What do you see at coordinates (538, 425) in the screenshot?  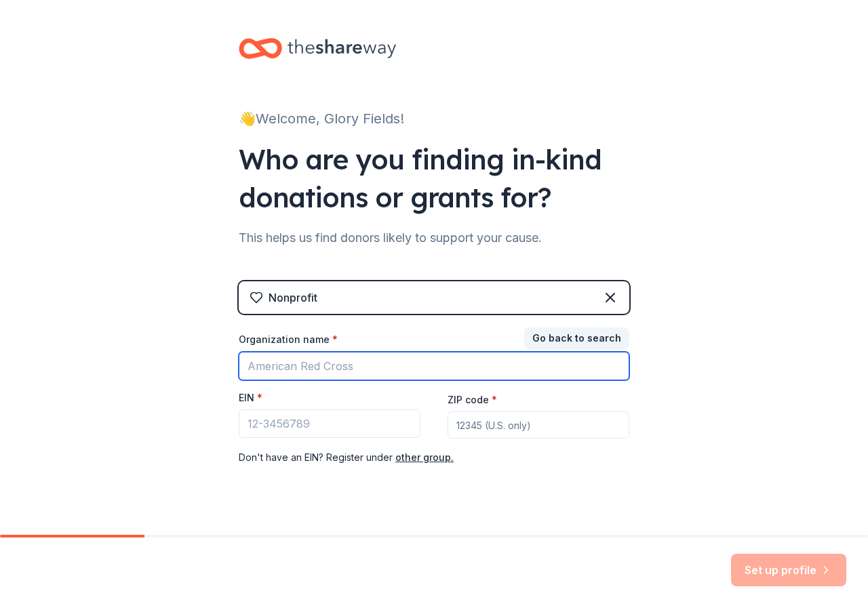 I see `input: 12345 (U.S. only)` at bounding box center [538, 425].